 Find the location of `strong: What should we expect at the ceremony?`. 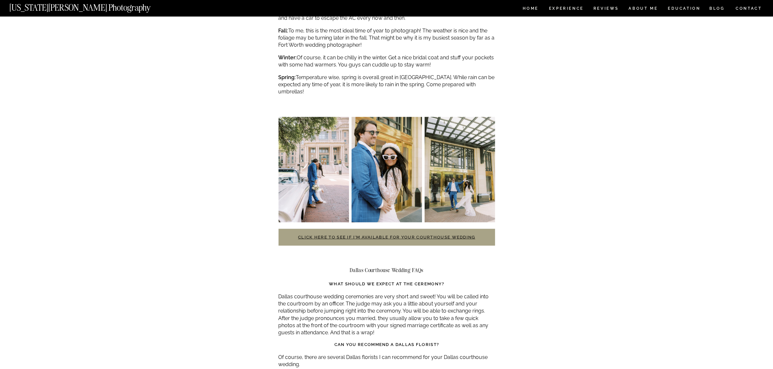

strong: What should we expect at the ceremony? is located at coordinates (386, 284).